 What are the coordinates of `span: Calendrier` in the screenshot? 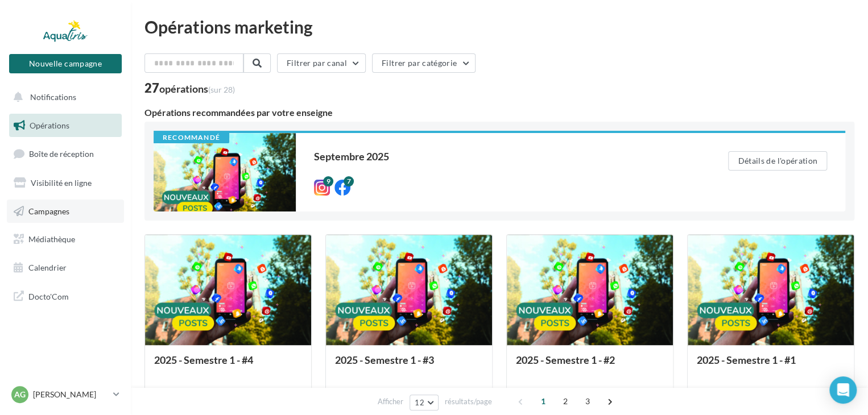 It's located at (47, 267).